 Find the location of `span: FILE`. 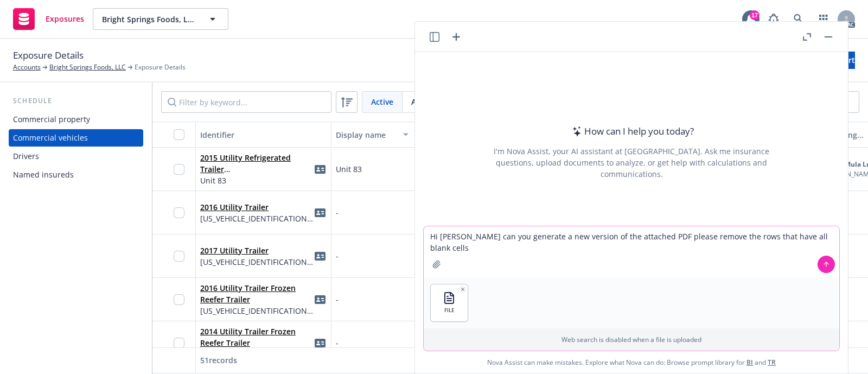

span: FILE is located at coordinates (450, 310).